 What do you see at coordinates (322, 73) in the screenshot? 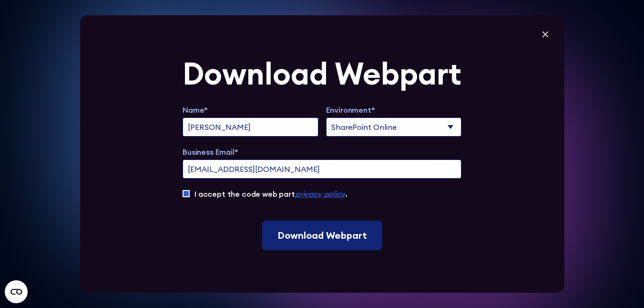
I see `div: Download Webpart` at bounding box center [322, 73].